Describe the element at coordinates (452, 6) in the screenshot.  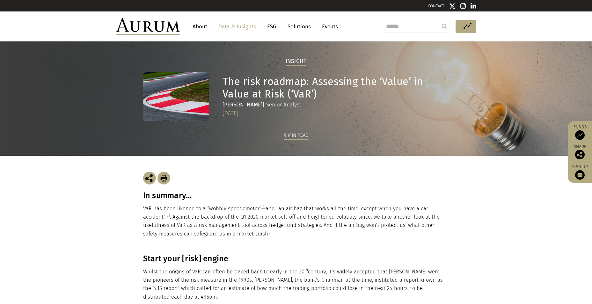
I see `img: Twitter icon` at that location.